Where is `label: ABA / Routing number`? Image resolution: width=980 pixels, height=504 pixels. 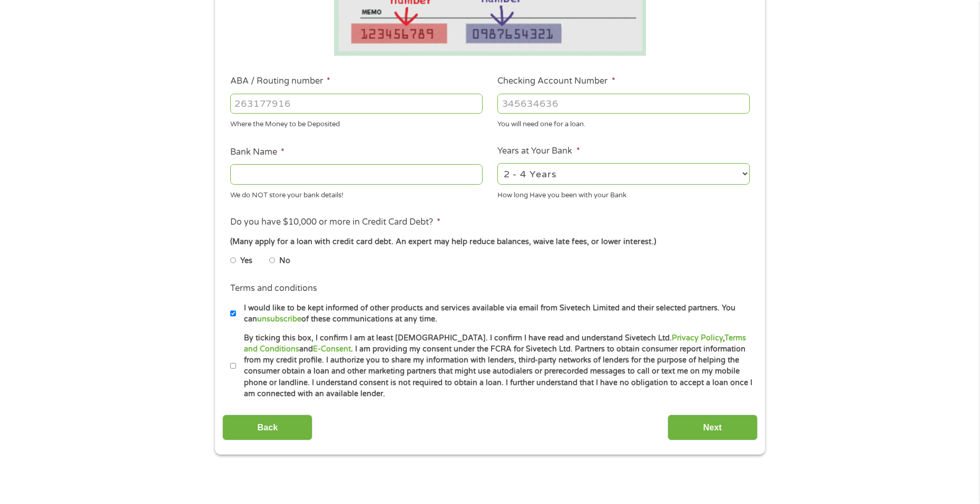
label: ABA / Routing number is located at coordinates (280, 81).